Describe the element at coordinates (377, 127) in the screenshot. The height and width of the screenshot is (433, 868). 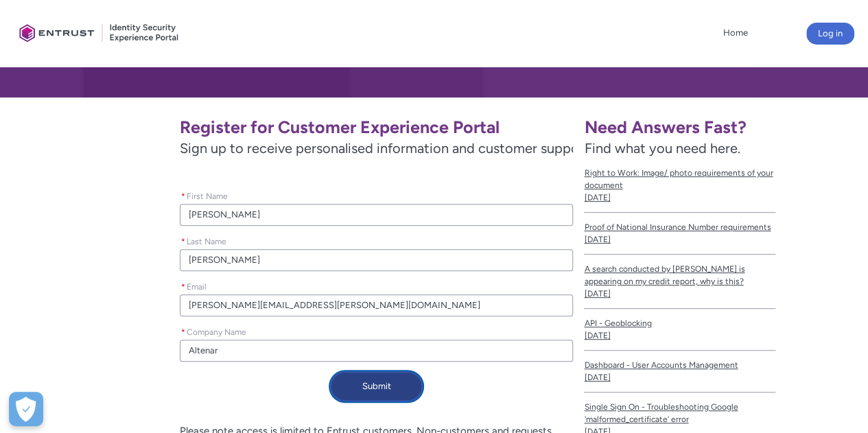
I see `h1: Register for Customer Experience Portal` at that location.